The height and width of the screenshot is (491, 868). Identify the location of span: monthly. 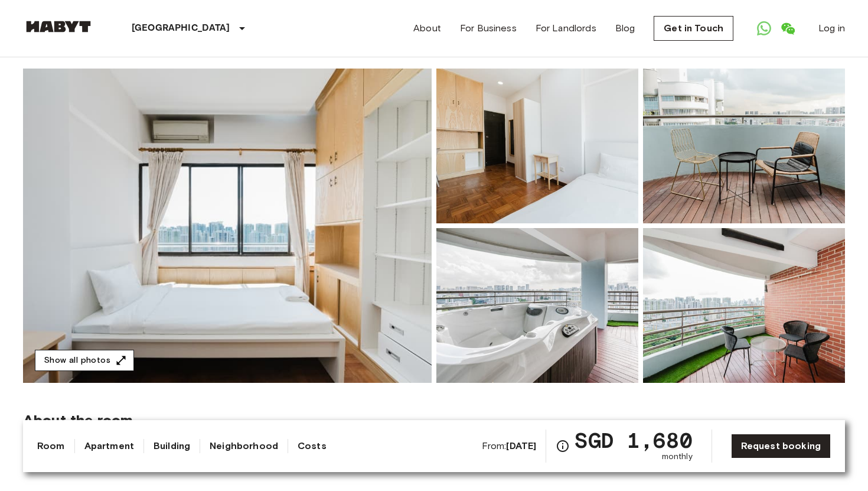
(678, 457).